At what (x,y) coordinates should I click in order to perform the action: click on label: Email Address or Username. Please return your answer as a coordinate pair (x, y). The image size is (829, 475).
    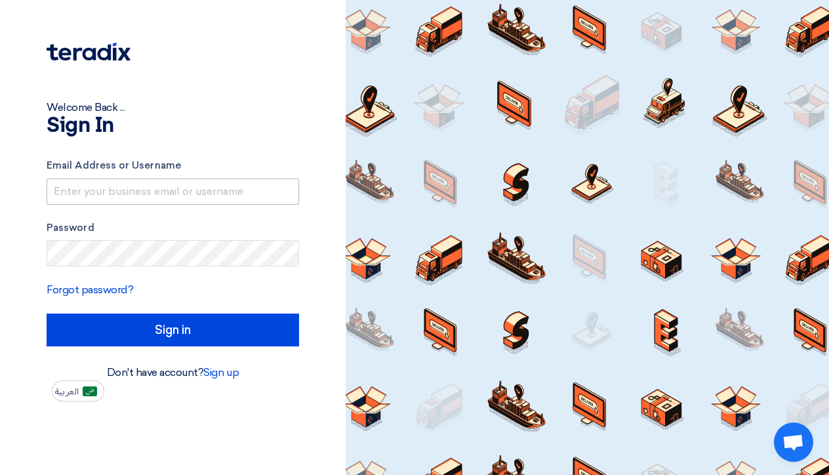
    Looking at the image, I should click on (173, 165).